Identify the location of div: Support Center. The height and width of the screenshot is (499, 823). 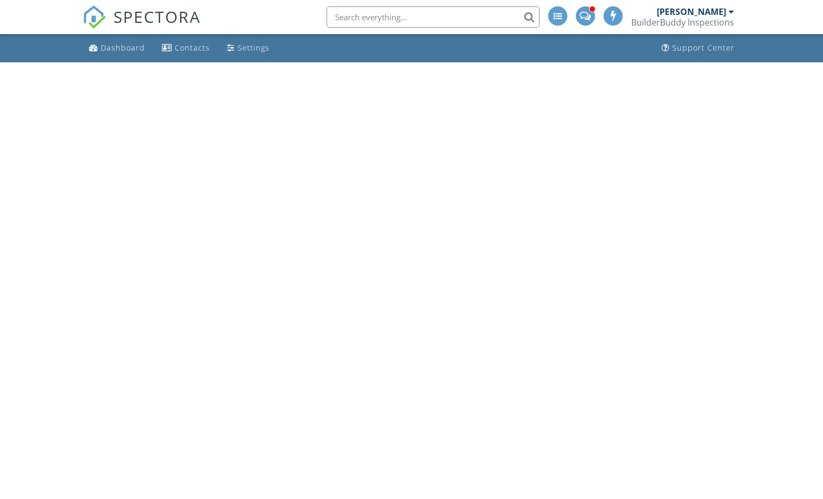
(703, 47).